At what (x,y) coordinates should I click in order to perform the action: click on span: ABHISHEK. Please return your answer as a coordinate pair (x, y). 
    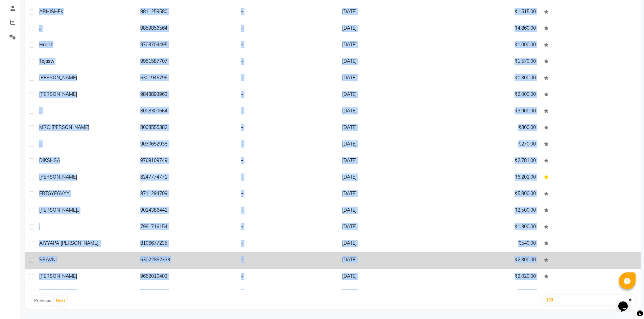
    Looking at the image, I should click on (51, 11).